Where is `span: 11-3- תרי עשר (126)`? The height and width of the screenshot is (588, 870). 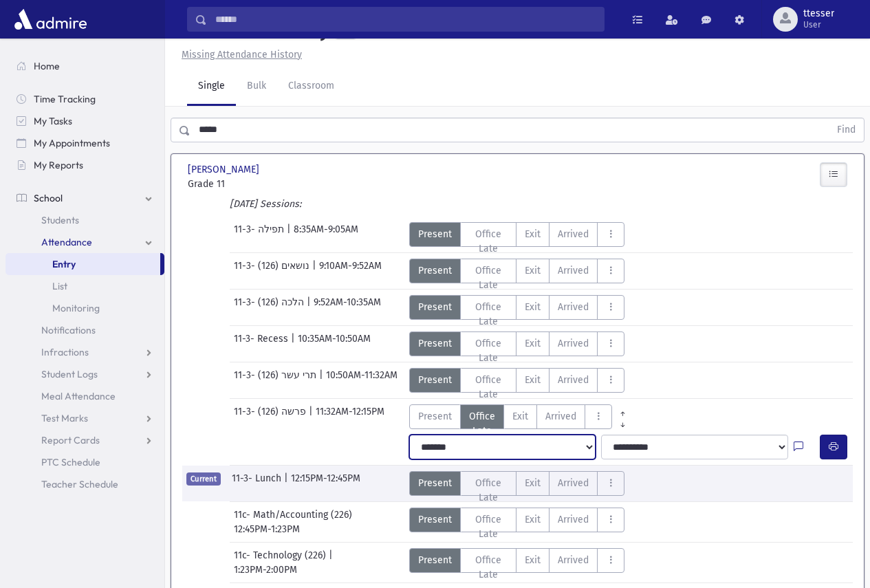
span: 11-3- תרי עשר (126) is located at coordinates (277, 380).